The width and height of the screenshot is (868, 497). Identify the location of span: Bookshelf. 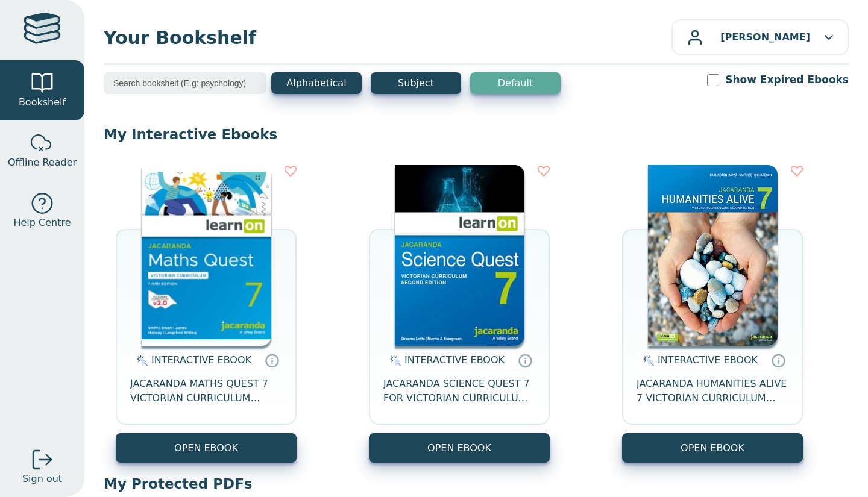
(42, 102).